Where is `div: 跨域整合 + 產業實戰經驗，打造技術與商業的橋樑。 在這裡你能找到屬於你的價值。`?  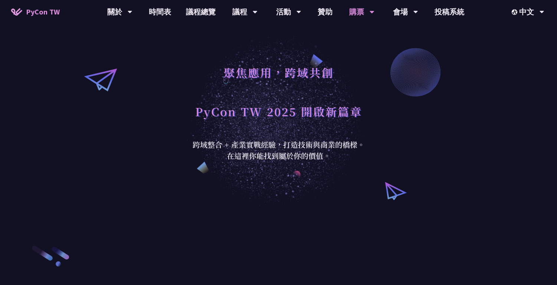
div: 跨域整合 + 產業實戰經驗，打造技術與商業的橋樑。 在這裡你能找到屬於你的價值。 is located at coordinates (279, 150).